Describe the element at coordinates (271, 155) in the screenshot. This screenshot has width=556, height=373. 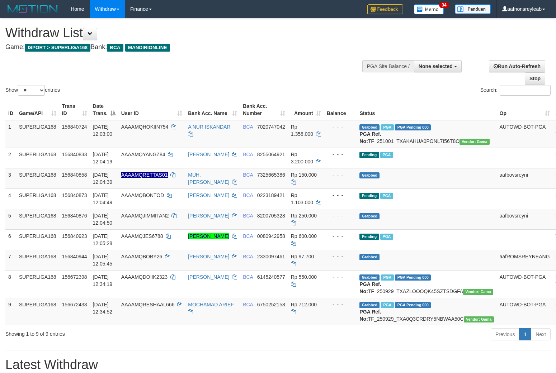
I see `span: Copy 8255064921 to clipboard` at that location.